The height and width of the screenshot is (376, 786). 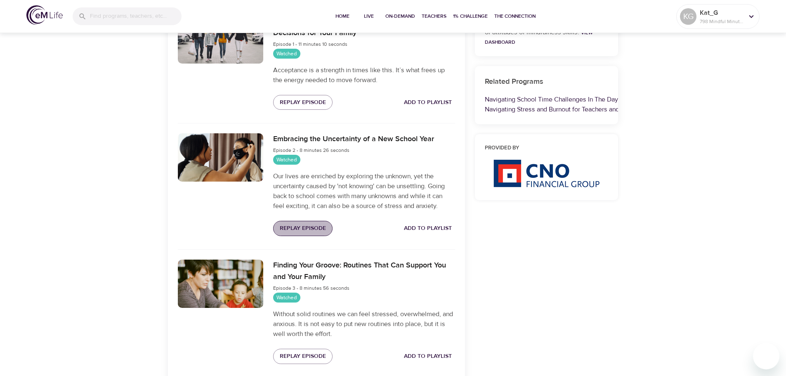 I want to click on a: Navigating School Time Challenges In The Days Of Delta, so click(x=566, y=99).